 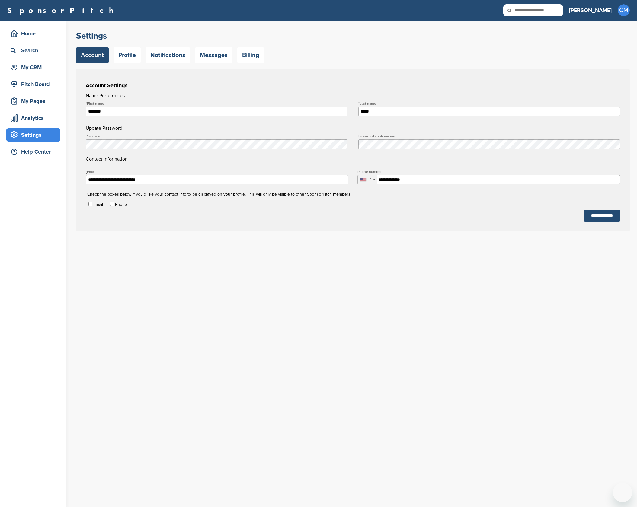 I want to click on span: CM, so click(x=623, y=10).